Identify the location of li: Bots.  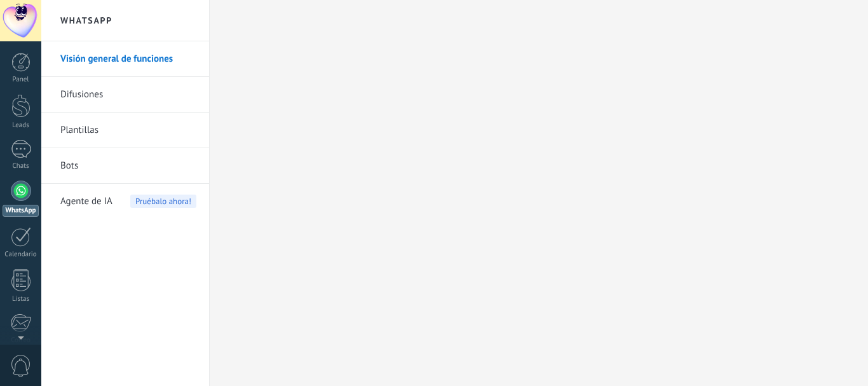
(125, 166).